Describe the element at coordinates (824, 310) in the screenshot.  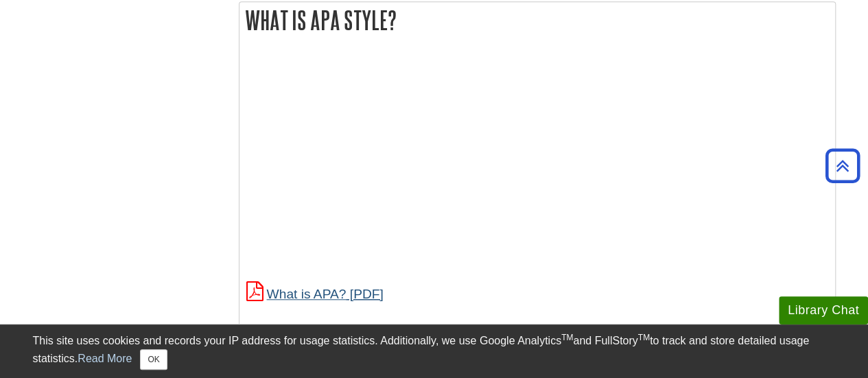
I see `button: Library Chat` at that location.